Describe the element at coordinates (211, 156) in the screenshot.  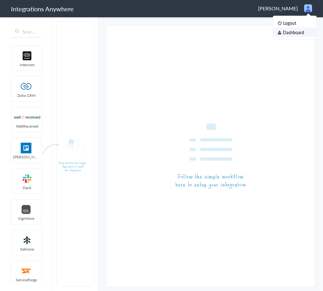
I see `img: instruction-workflow.png` at that location.